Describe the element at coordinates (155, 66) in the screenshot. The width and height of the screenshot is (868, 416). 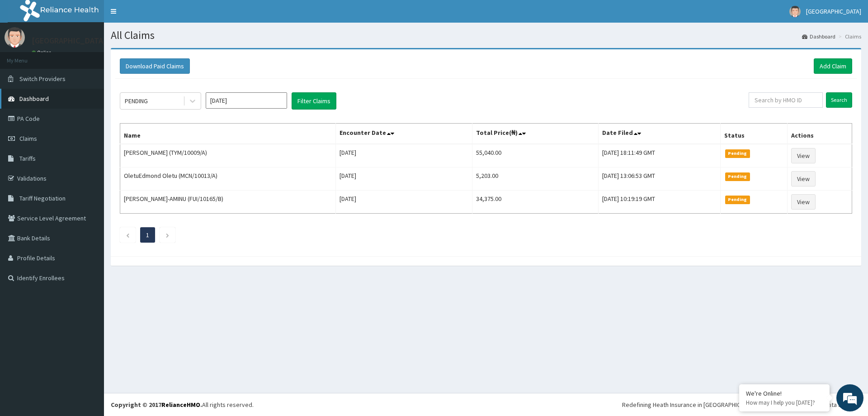
I see `button: Download Paid Claims` at that location.